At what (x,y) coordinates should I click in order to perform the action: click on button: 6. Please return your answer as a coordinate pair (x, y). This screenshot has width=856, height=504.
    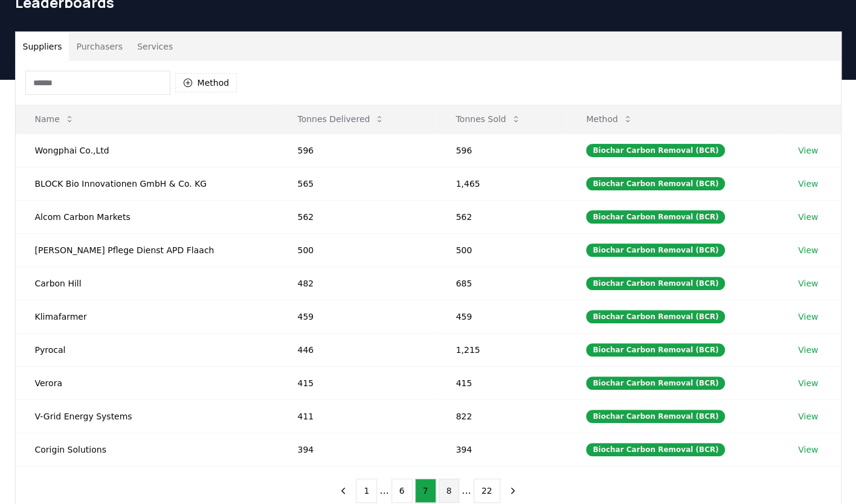
    Looking at the image, I should click on (402, 491).